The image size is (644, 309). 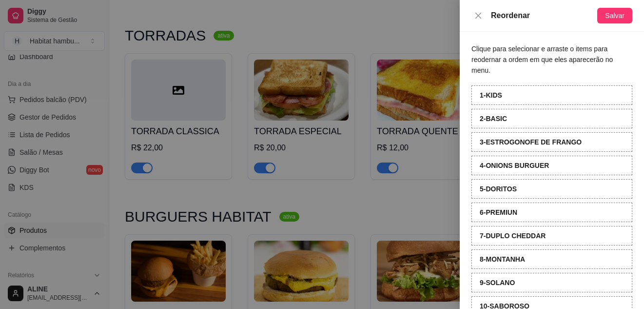 What do you see at coordinates (491, 95) in the screenshot?
I see `strong: 1 - KIDS` at bounding box center [491, 95].